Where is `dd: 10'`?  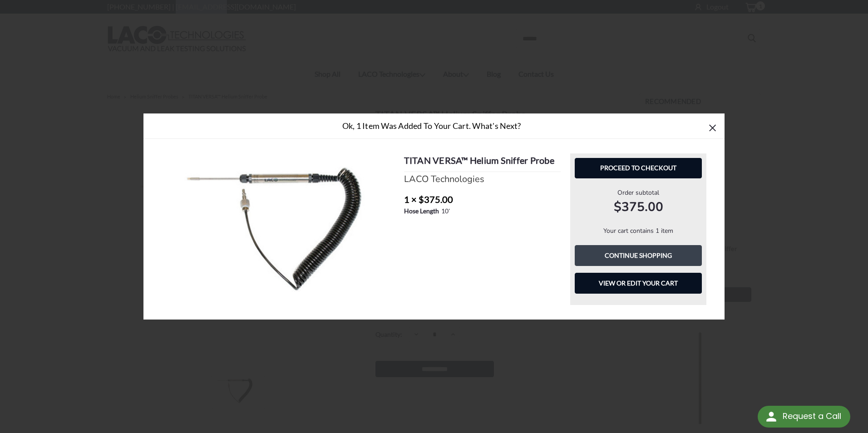 dd: 10' is located at coordinates (445, 211).